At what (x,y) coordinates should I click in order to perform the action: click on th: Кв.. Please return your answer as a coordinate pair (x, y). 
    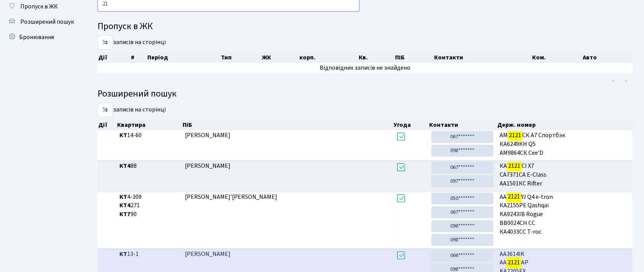
    Looking at the image, I should click on (376, 57).